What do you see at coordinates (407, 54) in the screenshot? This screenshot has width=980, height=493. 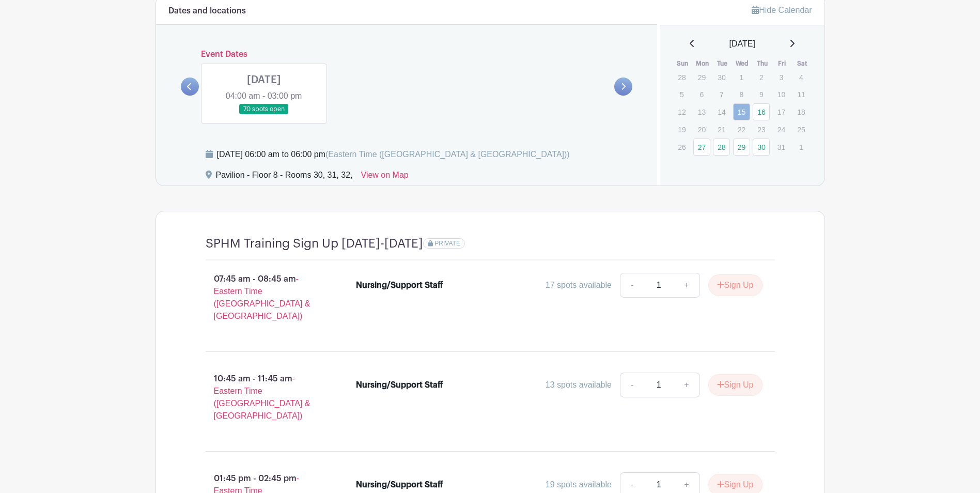 I see `h6: Event Dates` at bounding box center [407, 54].